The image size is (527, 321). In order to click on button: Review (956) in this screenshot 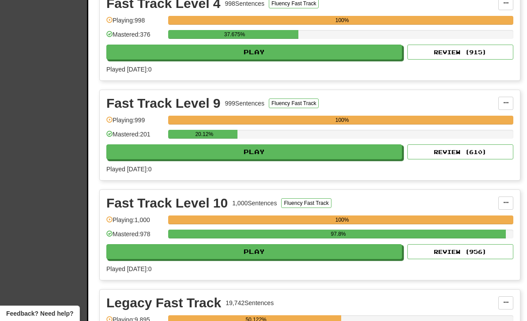, I will do `click(461, 252)`.